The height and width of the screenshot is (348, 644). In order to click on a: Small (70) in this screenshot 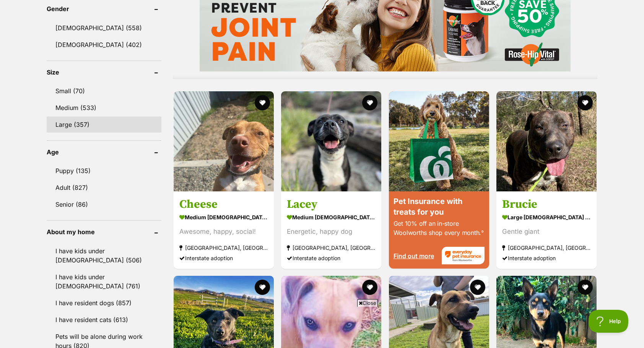, I will do `click(104, 91)`.